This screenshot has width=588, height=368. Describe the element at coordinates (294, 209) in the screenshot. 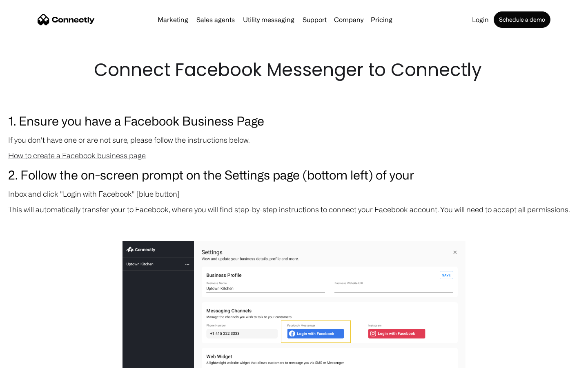

I see `p: This will automatically transfer your to Facebook, where you will find step-by-step instructions ...` at that location.